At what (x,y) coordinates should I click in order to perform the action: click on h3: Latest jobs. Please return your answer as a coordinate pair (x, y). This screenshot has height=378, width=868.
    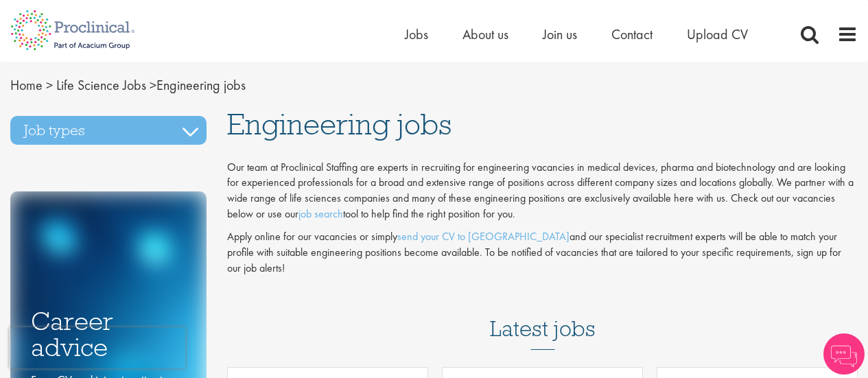
    Looking at the image, I should click on (542, 317).